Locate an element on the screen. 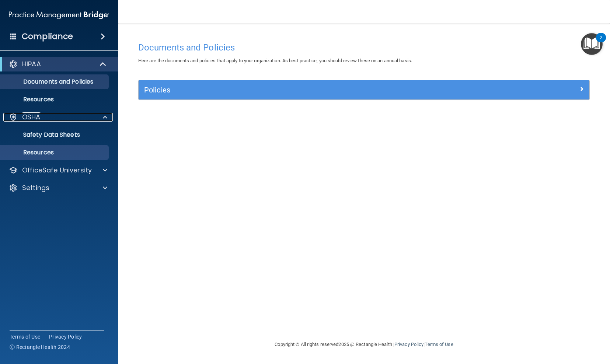  img: PMB logo is located at coordinates (59, 15).